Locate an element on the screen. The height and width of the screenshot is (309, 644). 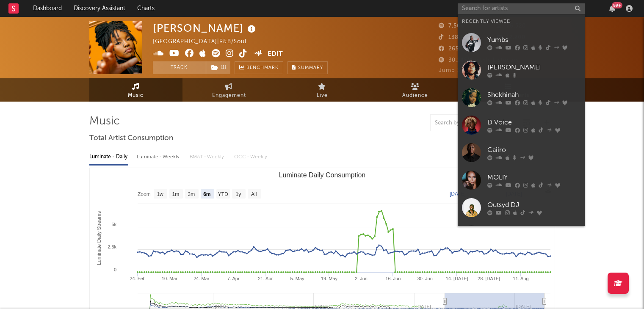
a: Outsyd DJ is located at coordinates (521, 207).